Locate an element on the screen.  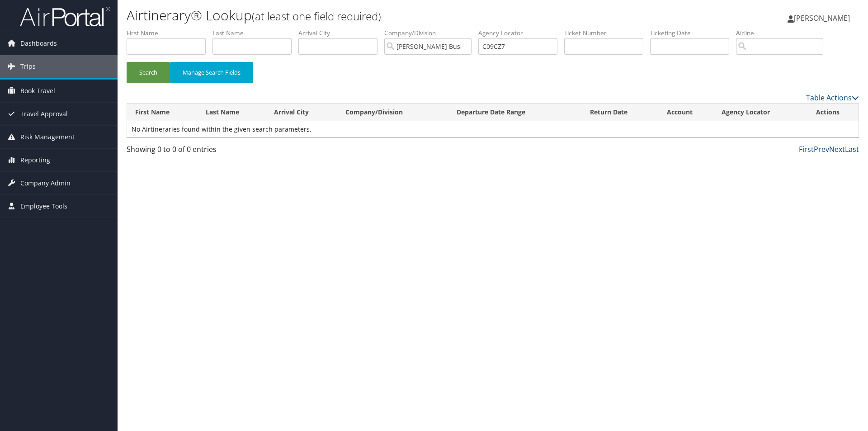
th: Return Date: activate to sort column ascending is located at coordinates (620, 112).